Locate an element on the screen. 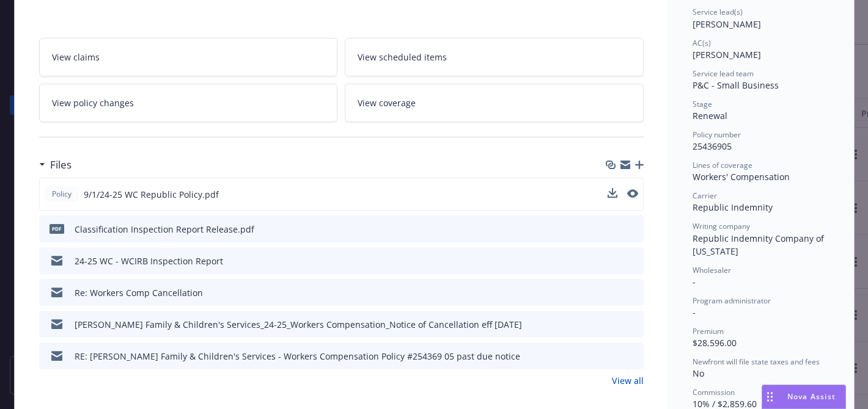 This screenshot has width=868, height=409. button: Nova Assist is located at coordinates (804, 397).